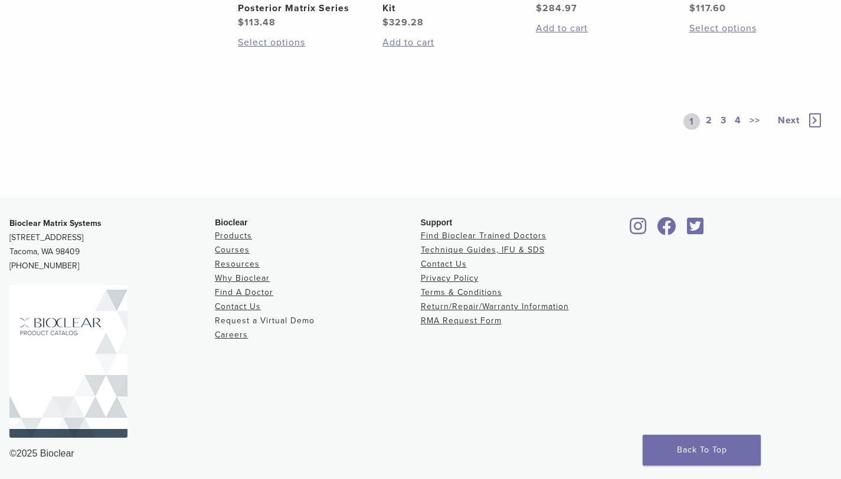 This screenshot has width=841, height=479. What do you see at coordinates (242, 278) in the screenshot?
I see `a: Why Bioclear` at bounding box center [242, 278].